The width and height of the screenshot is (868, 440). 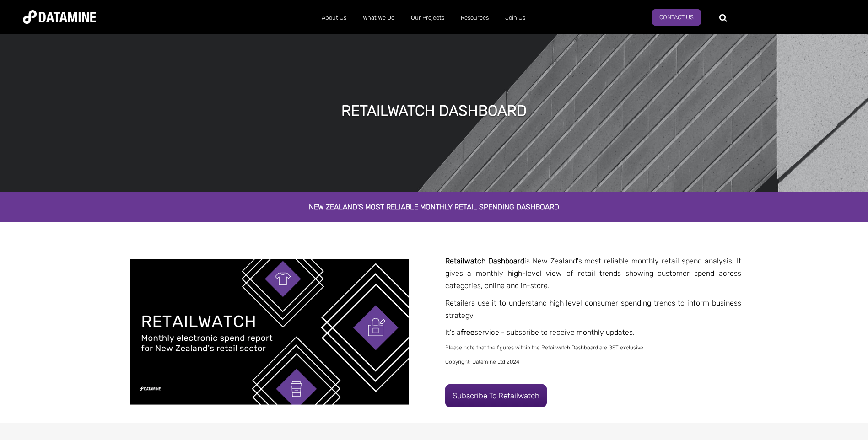 I want to click on span: Copyright: Datamine Ltd 2024, so click(x=482, y=362).